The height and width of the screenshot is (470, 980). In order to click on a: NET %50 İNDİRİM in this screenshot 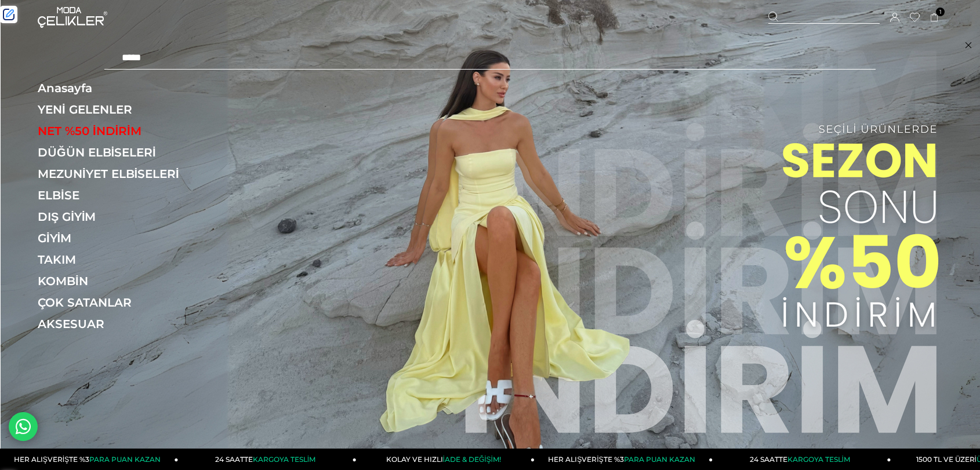, I will do `click(117, 131)`.